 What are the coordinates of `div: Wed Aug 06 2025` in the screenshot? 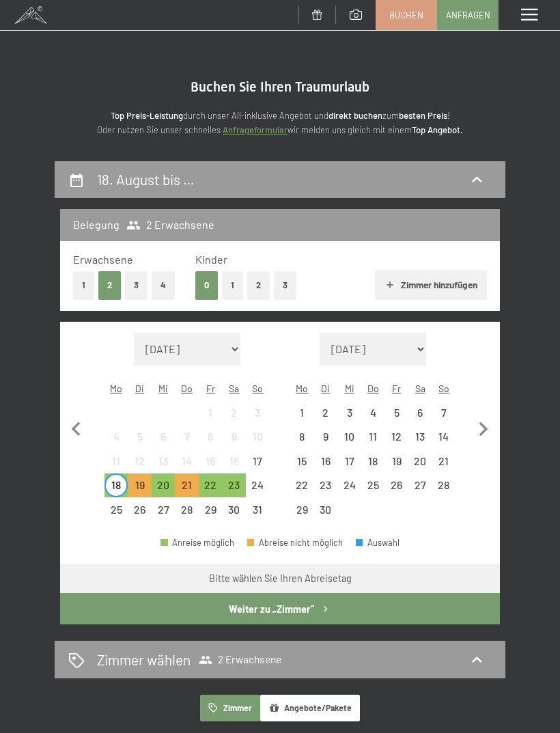 It's located at (163, 437).